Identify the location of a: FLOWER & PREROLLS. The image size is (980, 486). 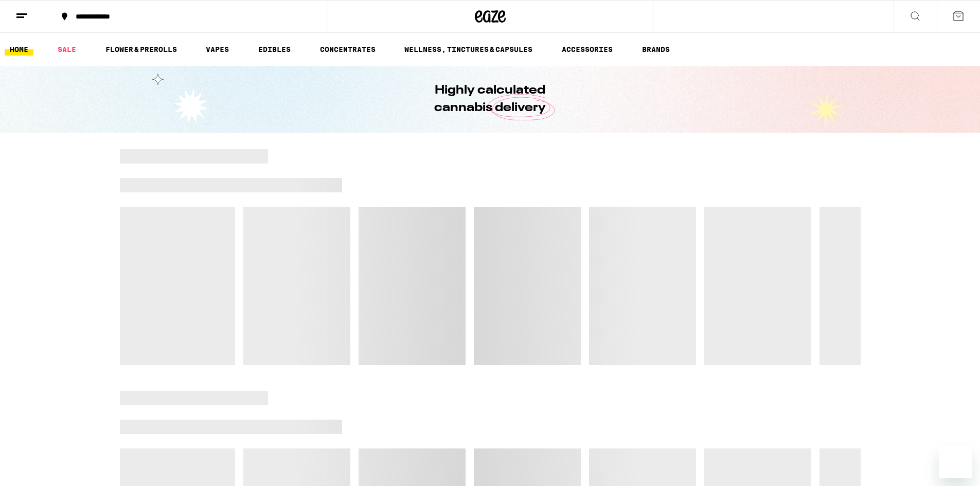
(141, 50).